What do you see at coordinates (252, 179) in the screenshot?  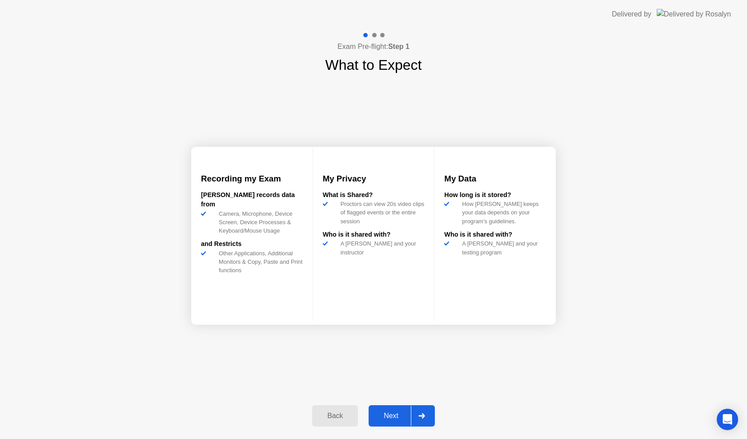 I see `h3: Recording my Exam` at bounding box center [252, 179].